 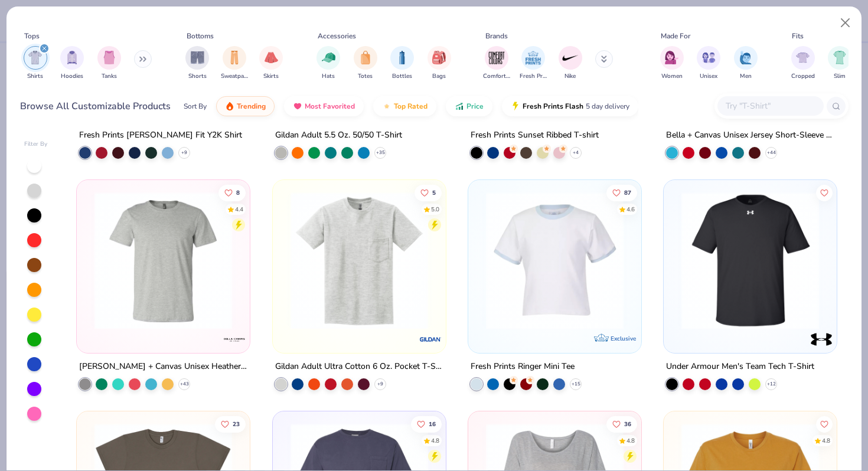 I want to click on img: Gildan logo, so click(x=431, y=339).